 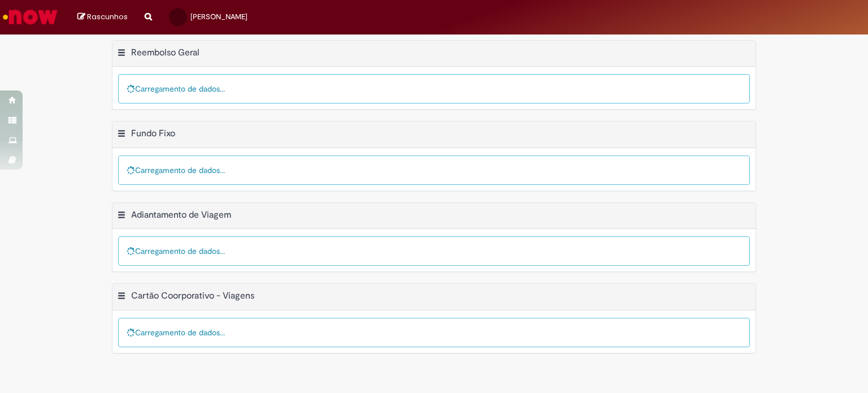 What do you see at coordinates (181, 215) in the screenshot?
I see `h2: Adiantamento de Viagem` at bounding box center [181, 215].